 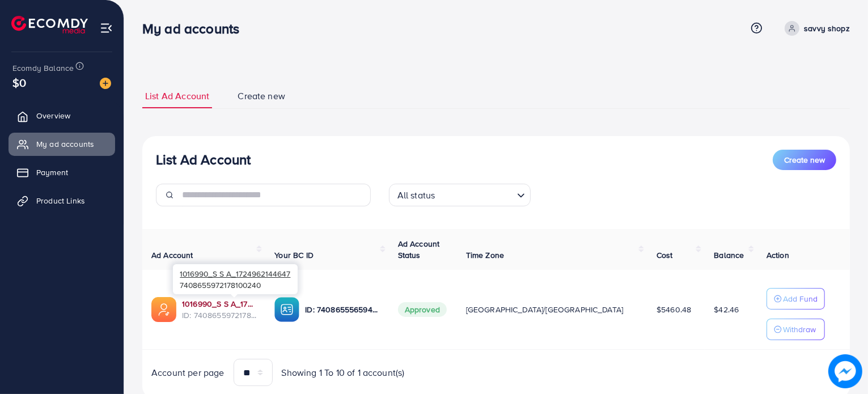 What do you see at coordinates (61, 201) in the screenshot?
I see `span: Product Links` at bounding box center [61, 201].